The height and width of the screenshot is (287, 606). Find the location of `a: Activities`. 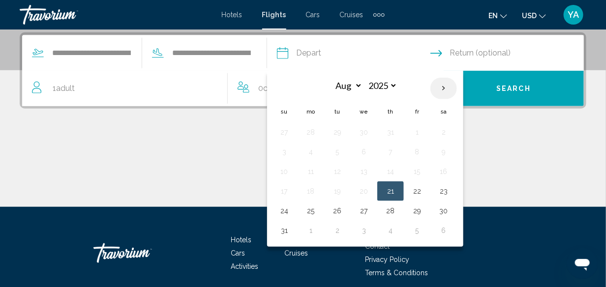

a: Activities is located at coordinates (245, 267).